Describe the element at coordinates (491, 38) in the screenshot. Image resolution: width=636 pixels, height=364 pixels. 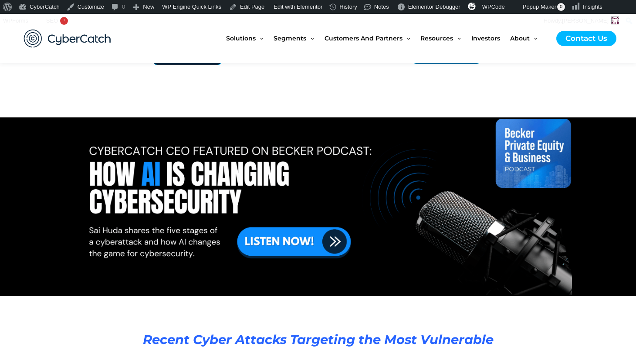
I see `a: Investors` at that location.